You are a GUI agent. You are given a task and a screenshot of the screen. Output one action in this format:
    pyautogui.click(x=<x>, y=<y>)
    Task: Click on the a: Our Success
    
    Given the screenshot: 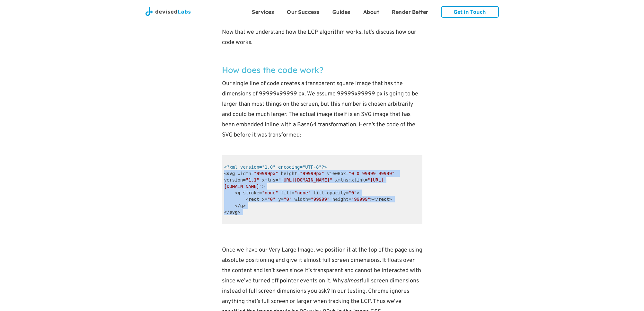 What is the action you would take?
    pyautogui.click(x=303, y=11)
    